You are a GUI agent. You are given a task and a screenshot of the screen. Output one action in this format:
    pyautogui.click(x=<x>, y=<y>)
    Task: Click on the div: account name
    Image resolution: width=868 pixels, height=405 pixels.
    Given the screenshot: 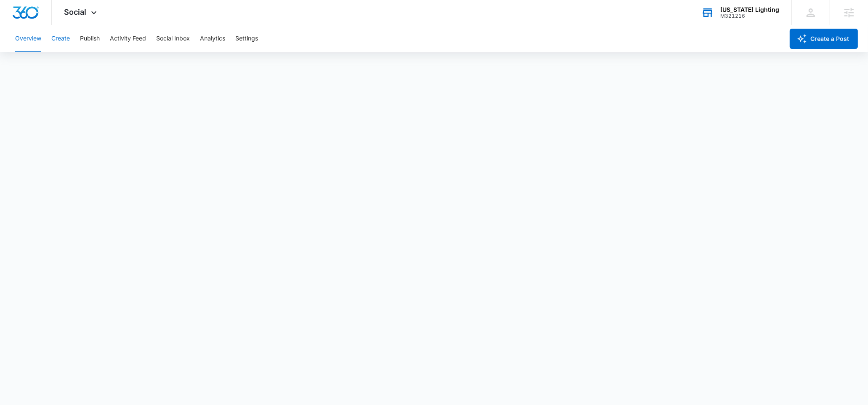 What is the action you would take?
    pyautogui.click(x=750, y=10)
    